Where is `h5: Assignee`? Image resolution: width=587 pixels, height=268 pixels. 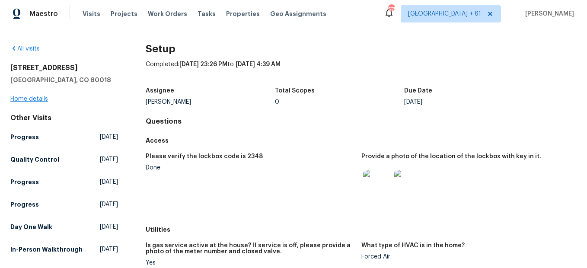
h5: Assignee is located at coordinates (160, 91).